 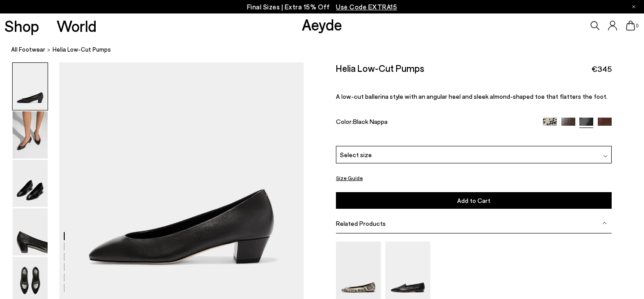 I want to click on p: A low-cut ballerina style with an angular heel and sleek almond-shaped toe that flatters the foot., so click(x=474, y=96).